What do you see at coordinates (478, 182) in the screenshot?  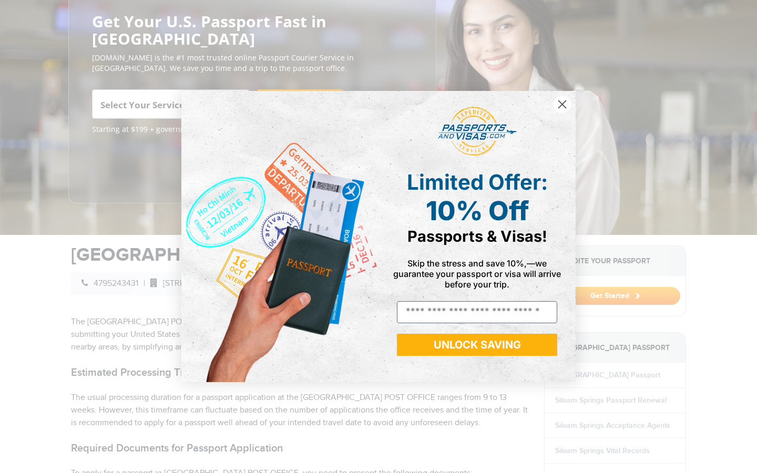 I see `span: Limited Offer:` at bounding box center [478, 182].